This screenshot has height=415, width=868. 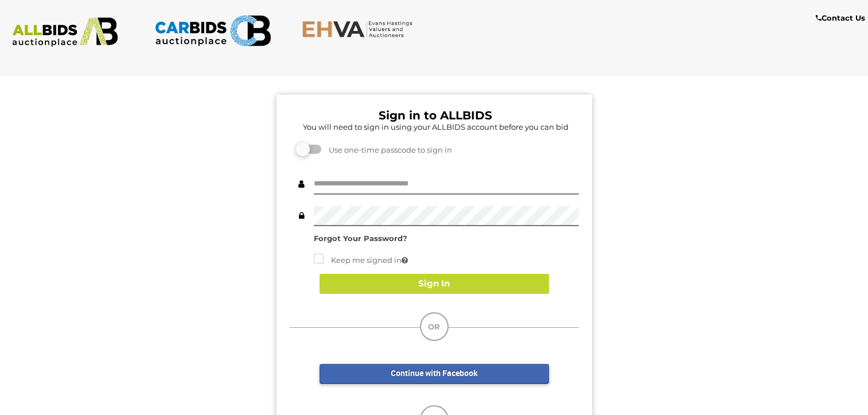 I want to click on a: Continue with Facebook, so click(x=435, y=374).